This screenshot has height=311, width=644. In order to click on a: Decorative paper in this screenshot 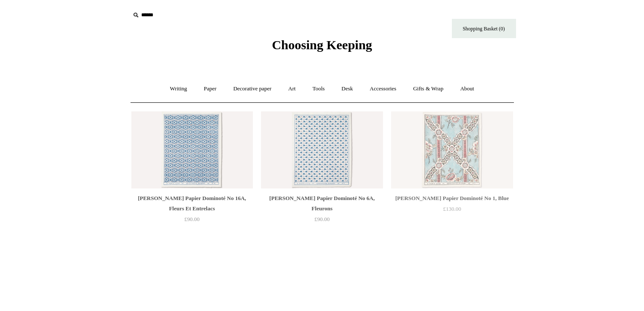, I will do `click(252, 89)`.